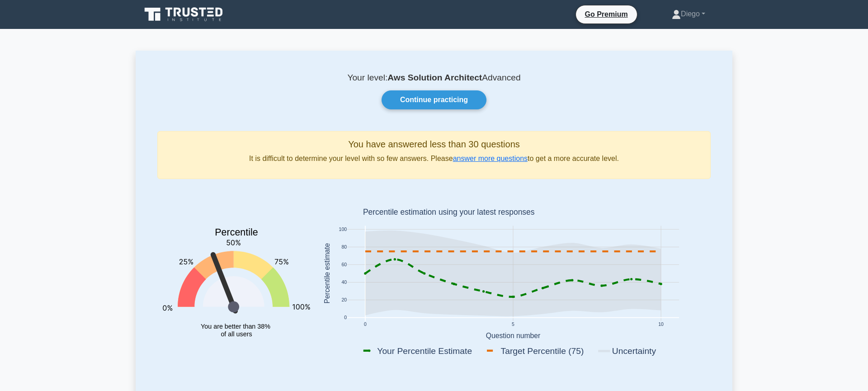  Describe the element at coordinates (344, 265) in the screenshot. I see `text: 60` at that location.